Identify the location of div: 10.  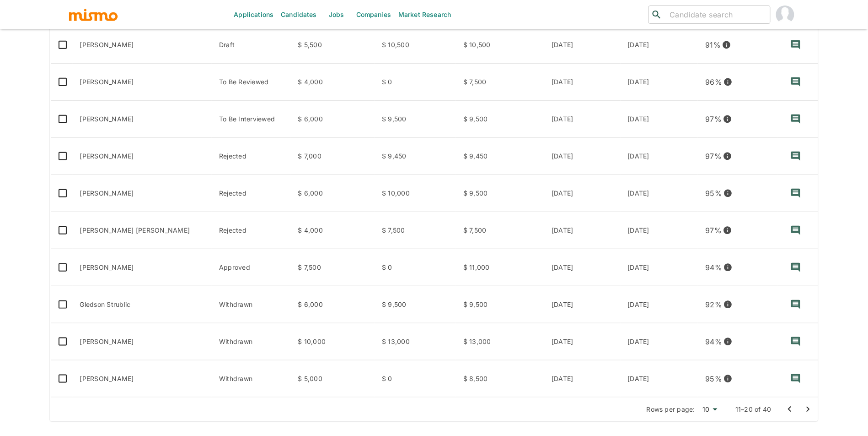
(710, 409).